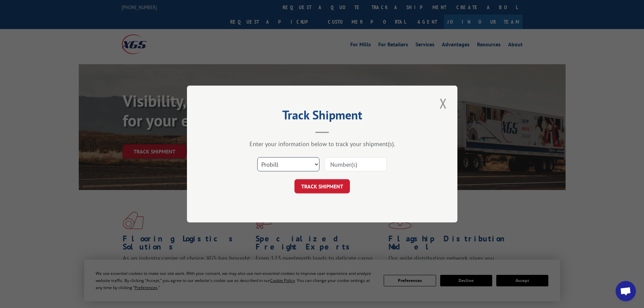 The image size is (644, 308). I want to click on h2: Track Shipment, so click(322, 116).